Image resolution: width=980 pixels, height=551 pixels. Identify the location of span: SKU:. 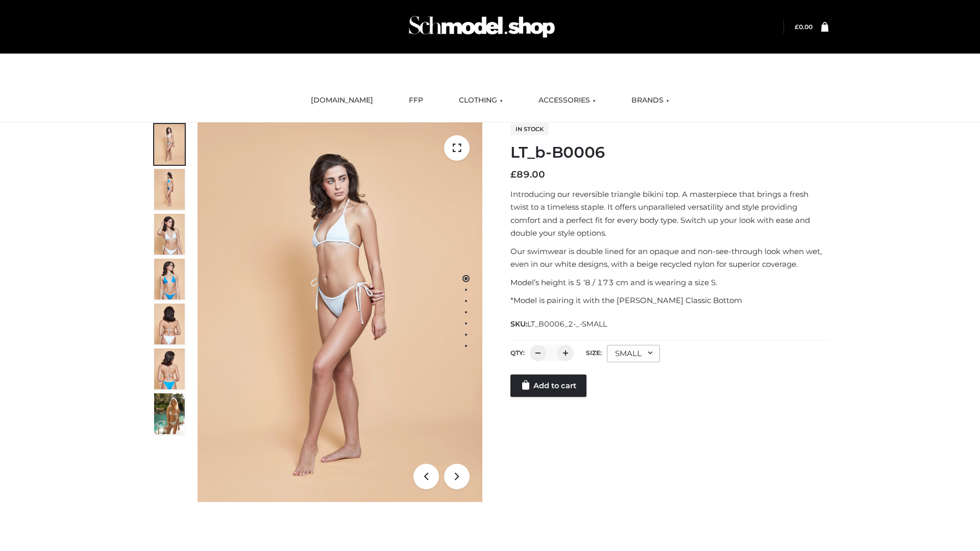
(559, 325).